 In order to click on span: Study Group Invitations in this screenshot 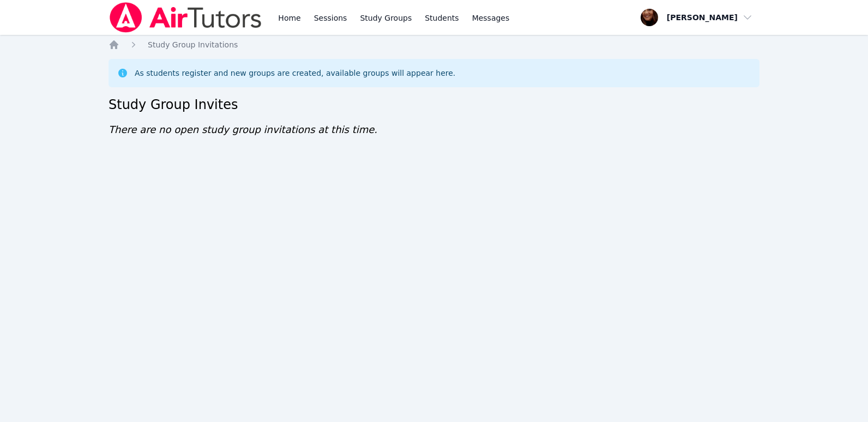, I will do `click(193, 44)`.